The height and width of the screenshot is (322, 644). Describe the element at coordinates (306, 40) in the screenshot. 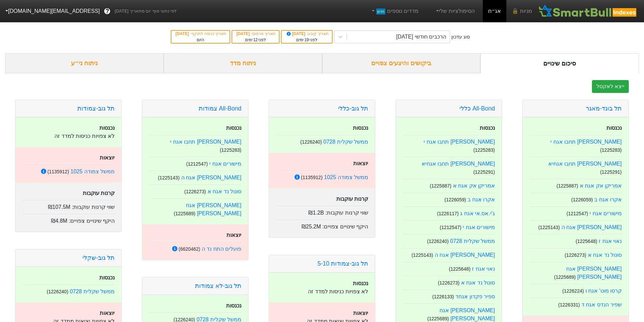

I see `span: 19` at that location.